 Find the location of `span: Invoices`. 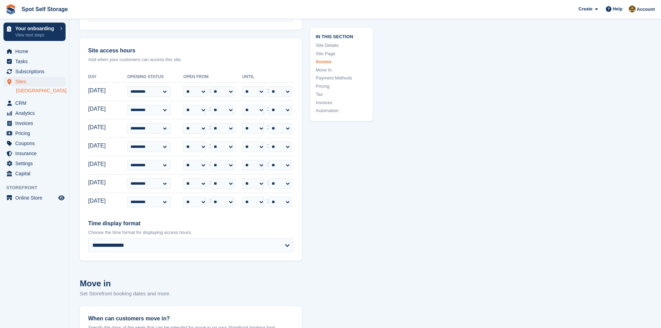

span: Invoices is located at coordinates (36, 123).